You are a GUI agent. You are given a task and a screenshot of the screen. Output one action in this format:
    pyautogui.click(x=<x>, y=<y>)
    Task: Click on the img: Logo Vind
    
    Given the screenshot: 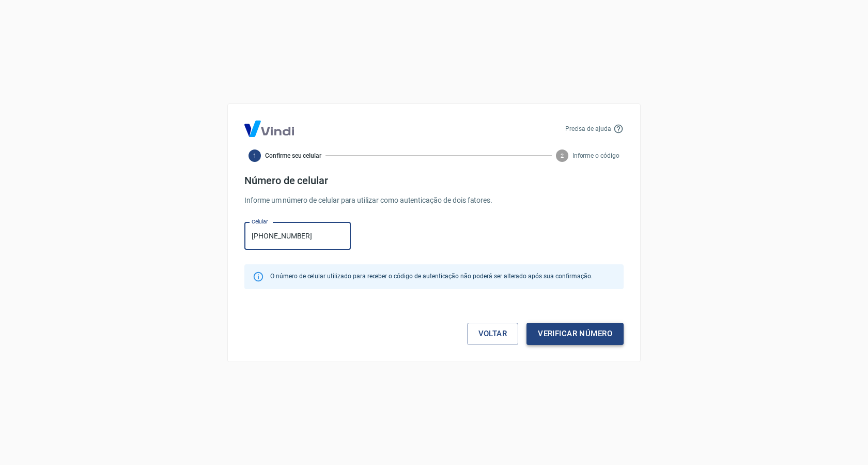 What is the action you would take?
    pyautogui.click(x=269, y=129)
    